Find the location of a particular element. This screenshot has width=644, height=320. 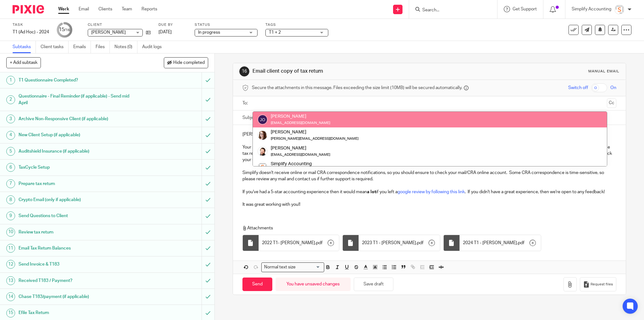

label: Status is located at coordinates (226, 25).